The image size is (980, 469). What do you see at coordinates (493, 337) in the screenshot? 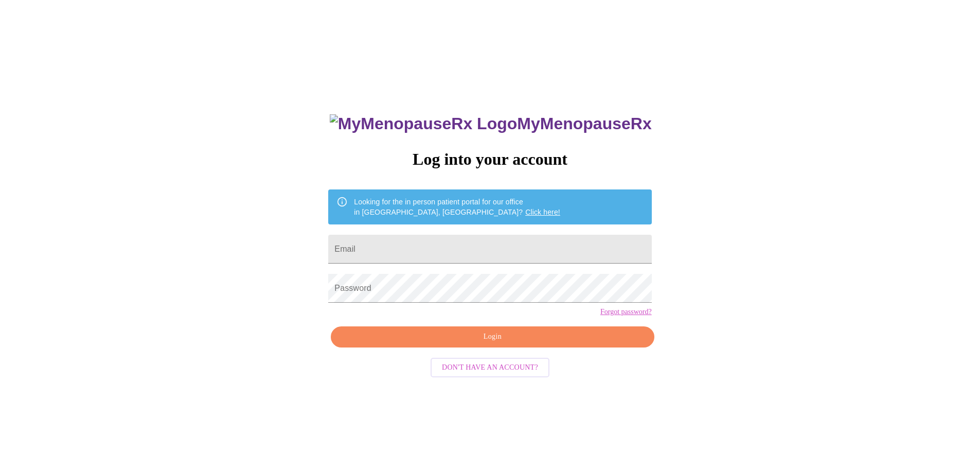
I see `button: Login` at bounding box center [493, 337].